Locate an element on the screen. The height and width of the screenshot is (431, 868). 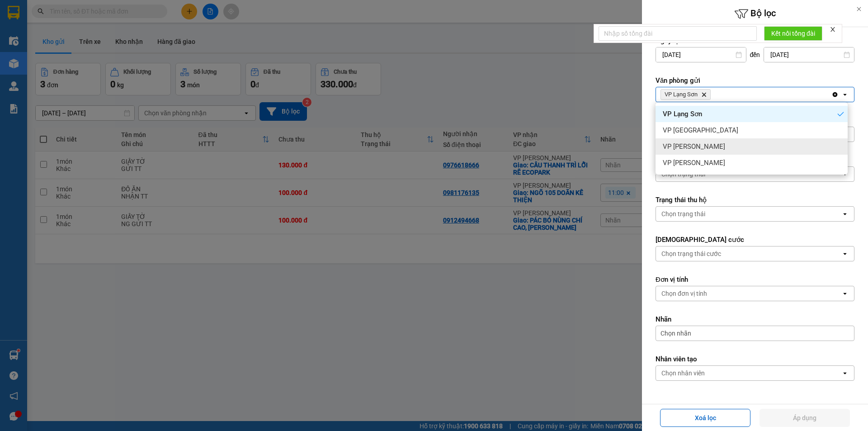
div: Chọn trạng thái is located at coordinates (683, 214).